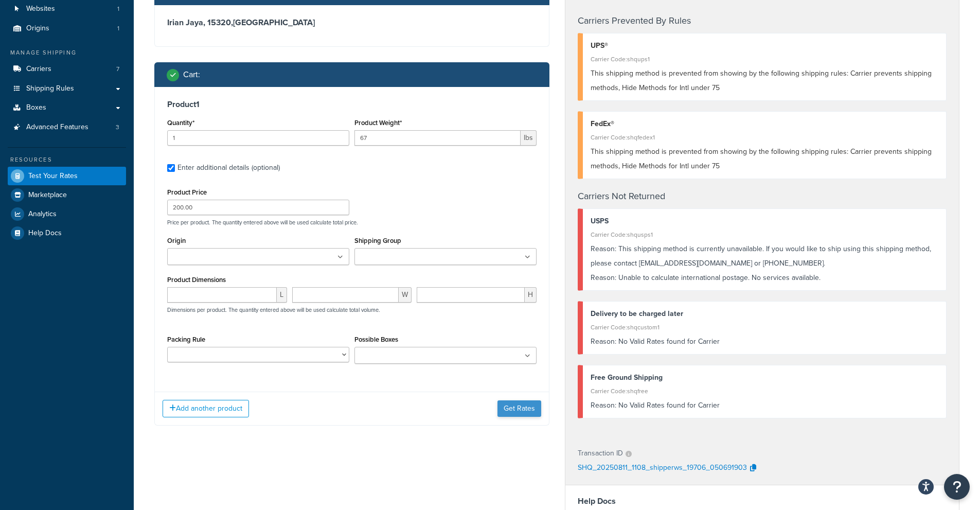 The image size is (980, 510). What do you see at coordinates (67, 233) in the screenshot?
I see `li: Help Docs` at bounding box center [67, 233].